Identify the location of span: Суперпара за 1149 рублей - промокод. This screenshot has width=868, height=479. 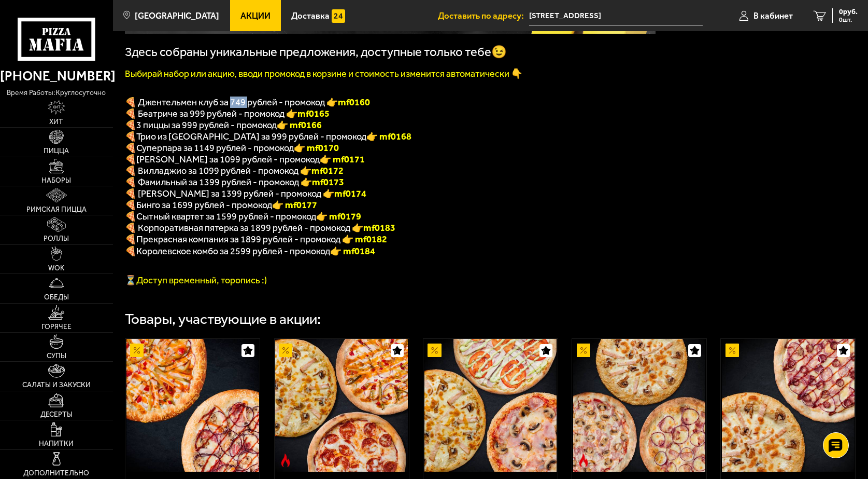
(215, 148).